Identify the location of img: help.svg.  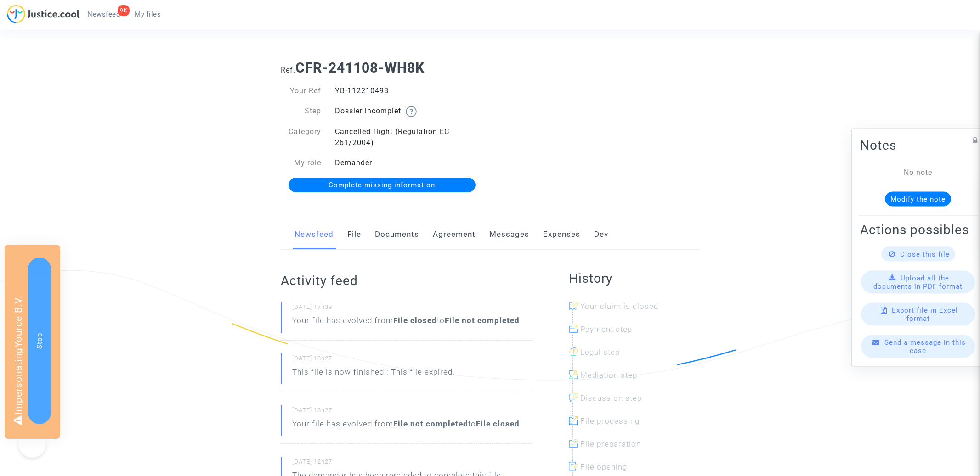
(411, 112).